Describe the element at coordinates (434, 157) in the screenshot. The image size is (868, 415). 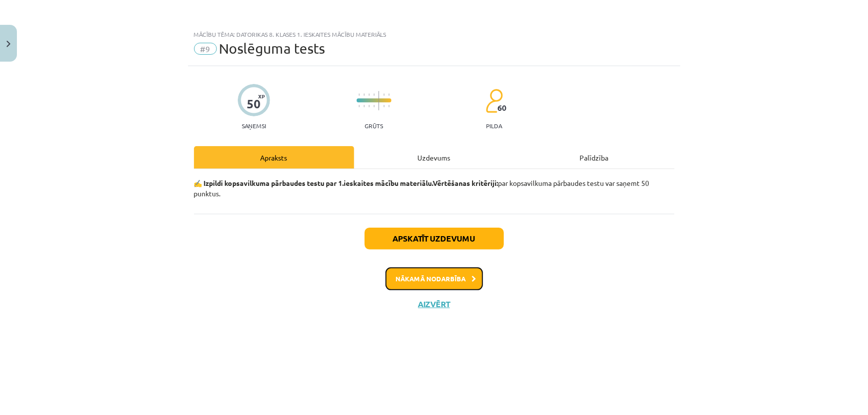
I see `div: Uzdevums` at that location.